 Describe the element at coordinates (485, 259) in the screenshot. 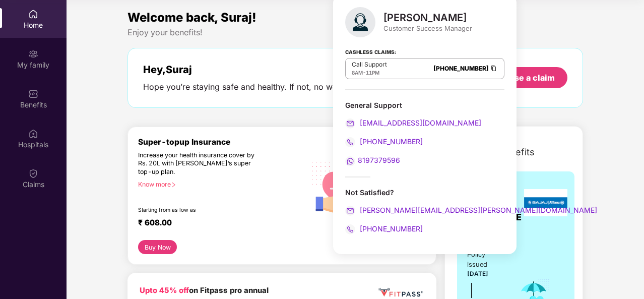

I see `div: Policy issued` at that location.